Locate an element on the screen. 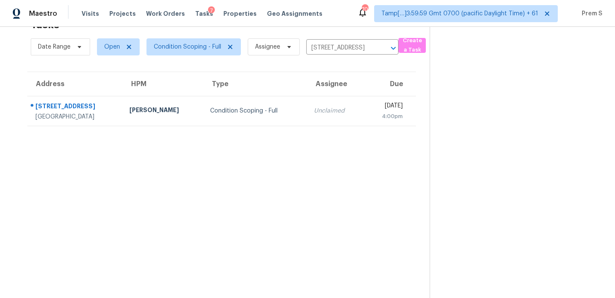 The image size is (615, 298). span: Visits is located at coordinates (90, 14).